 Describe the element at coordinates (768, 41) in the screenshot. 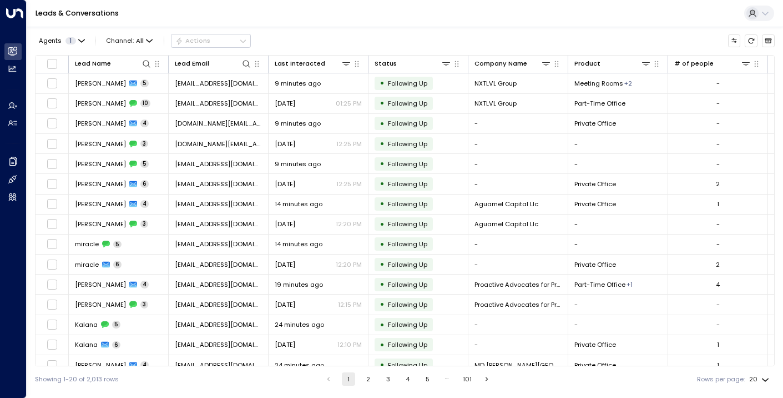

I see `button: Archived Leads` at that location.